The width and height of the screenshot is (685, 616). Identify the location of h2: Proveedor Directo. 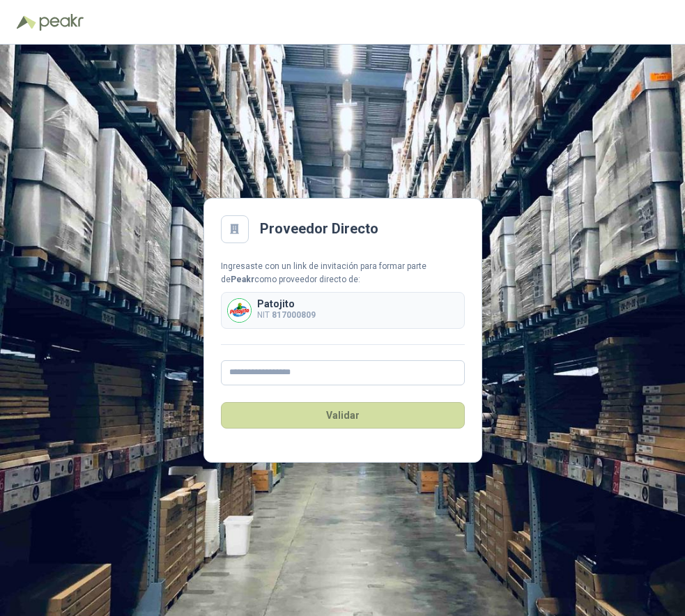
(319, 228).